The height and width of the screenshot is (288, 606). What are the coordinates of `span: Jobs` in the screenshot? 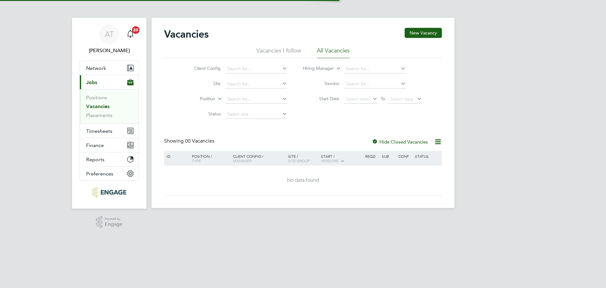 It's located at (92, 82).